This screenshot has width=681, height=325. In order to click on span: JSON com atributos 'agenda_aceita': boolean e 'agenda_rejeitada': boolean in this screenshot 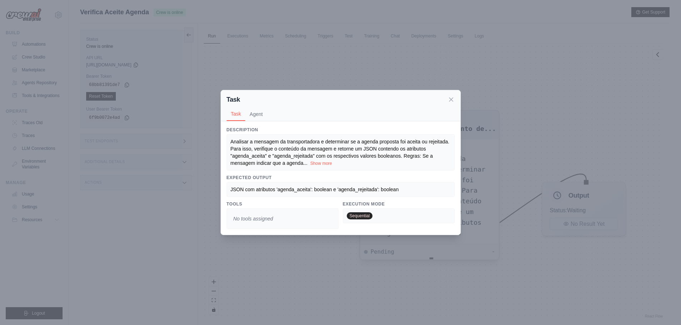, I will do `click(314, 190)`.